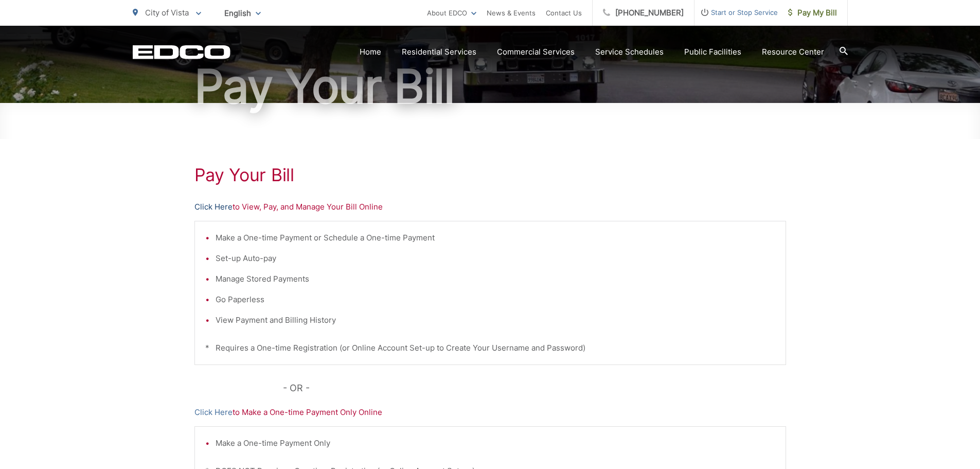 Image resolution: width=980 pixels, height=469 pixels. I want to click on a: About EDCO, so click(451, 13).